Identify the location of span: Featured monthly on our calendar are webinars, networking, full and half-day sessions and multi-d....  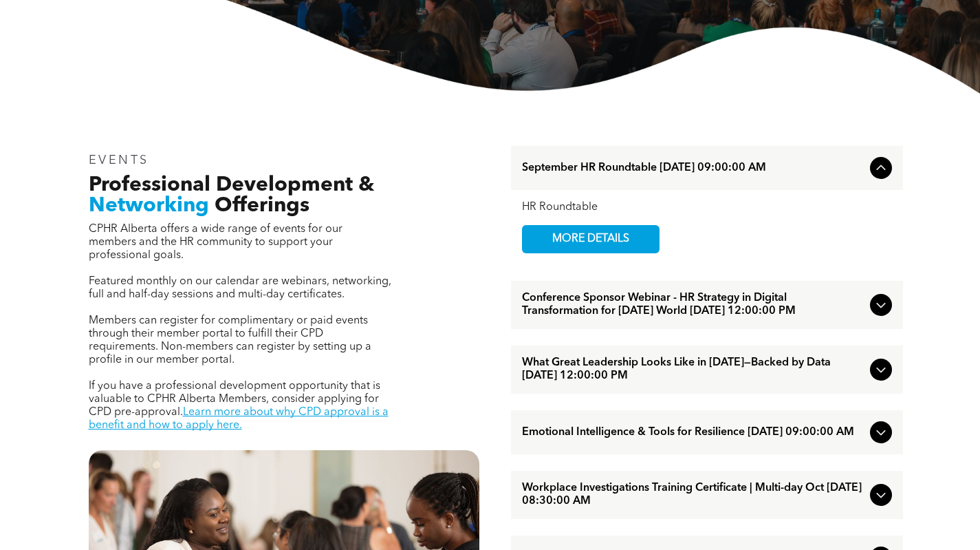
(240, 287).